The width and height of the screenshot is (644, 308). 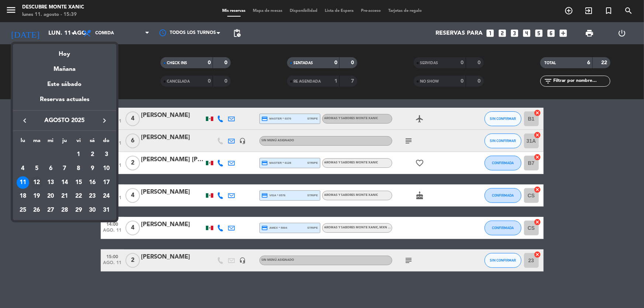 What do you see at coordinates (37, 183) in the screenshot?
I see `td: 12 de agosto de 2025` at bounding box center [37, 183].